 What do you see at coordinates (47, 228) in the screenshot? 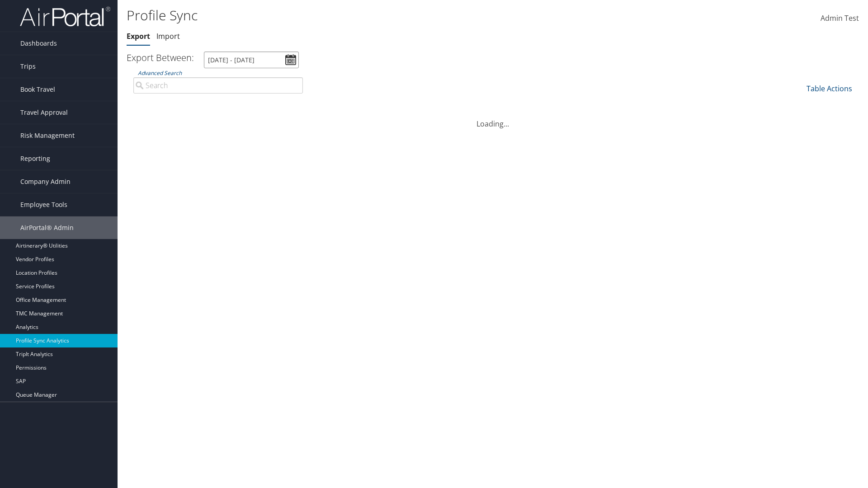
I see `span: AirPortal® Admin` at bounding box center [47, 228].